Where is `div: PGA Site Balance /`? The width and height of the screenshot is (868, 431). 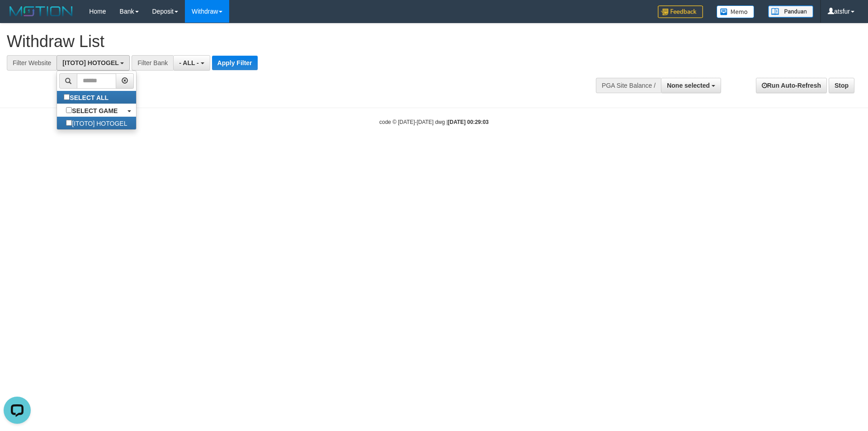
div: PGA Site Balance / is located at coordinates (629, 85).